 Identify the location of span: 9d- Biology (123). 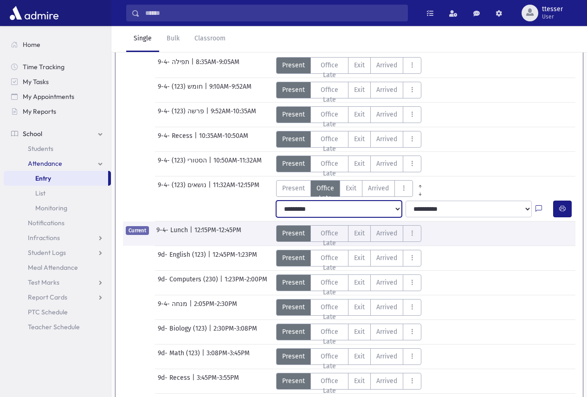
(183, 332).